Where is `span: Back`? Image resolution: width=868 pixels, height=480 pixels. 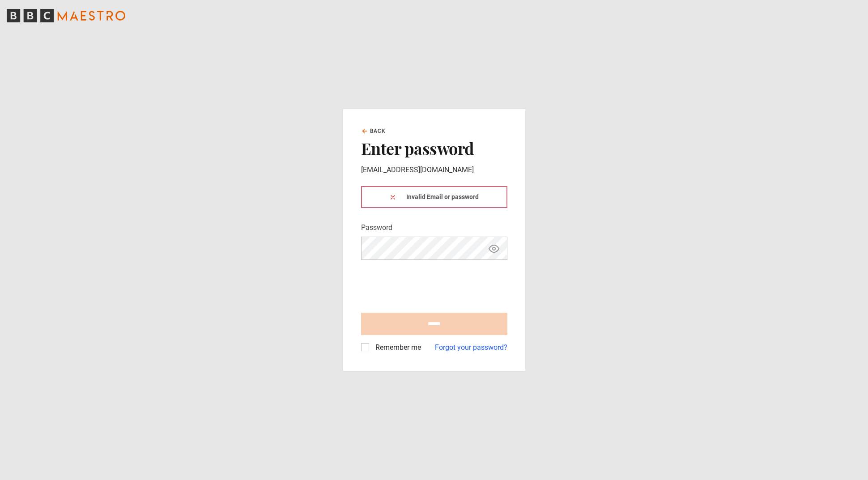
span: Back is located at coordinates (378, 131).